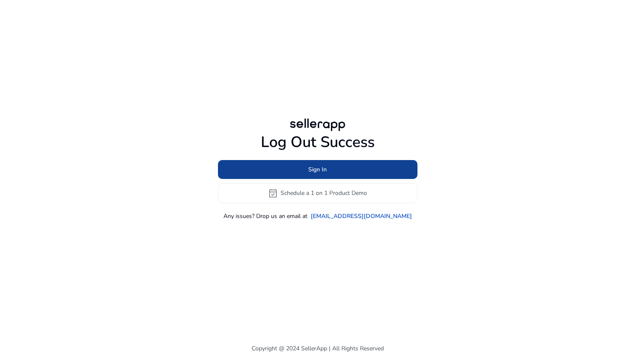  I want to click on button: Sign In, so click(318, 169).